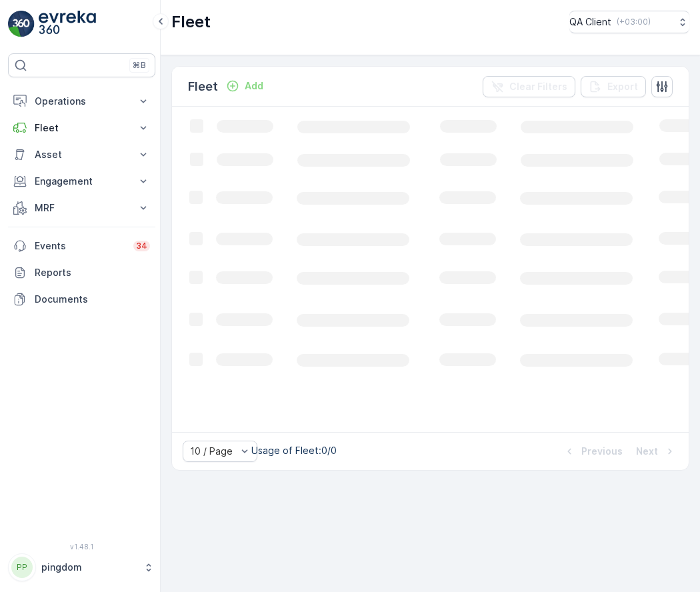  What do you see at coordinates (139, 65) in the screenshot?
I see `p: ⌘B` at bounding box center [139, 65].